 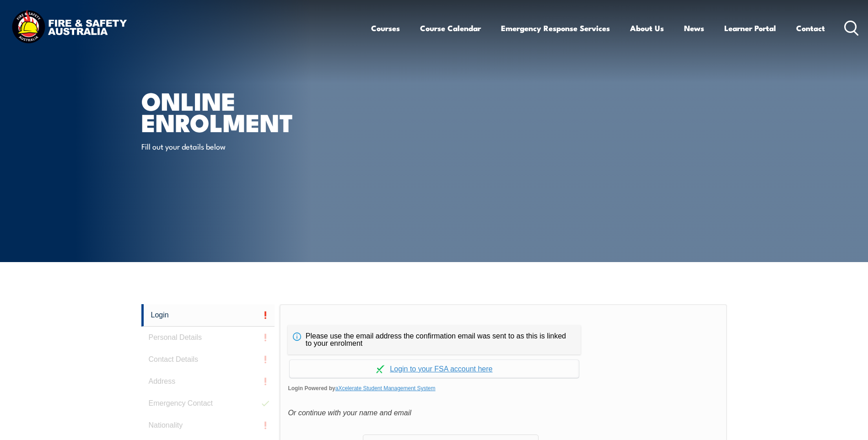 I want to click on span: Login Powered by, so click(x=503, y=389).